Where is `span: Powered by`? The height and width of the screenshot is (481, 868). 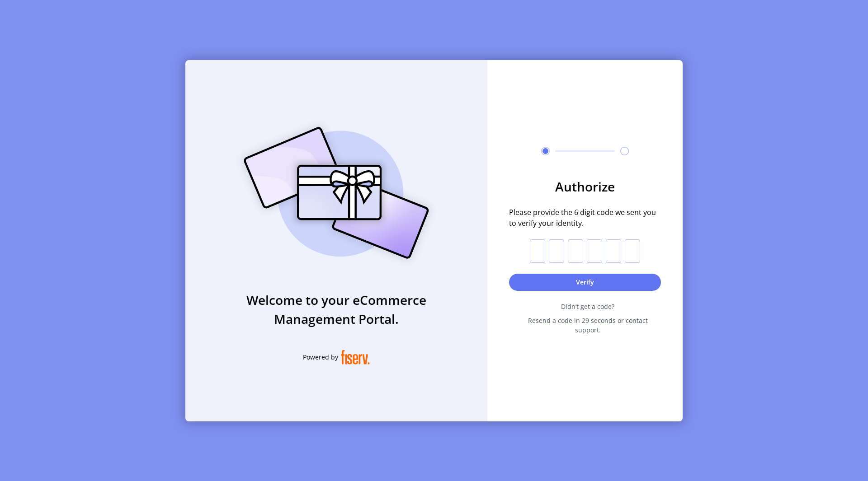 span: Powered by is located at coordinates (321, 356).